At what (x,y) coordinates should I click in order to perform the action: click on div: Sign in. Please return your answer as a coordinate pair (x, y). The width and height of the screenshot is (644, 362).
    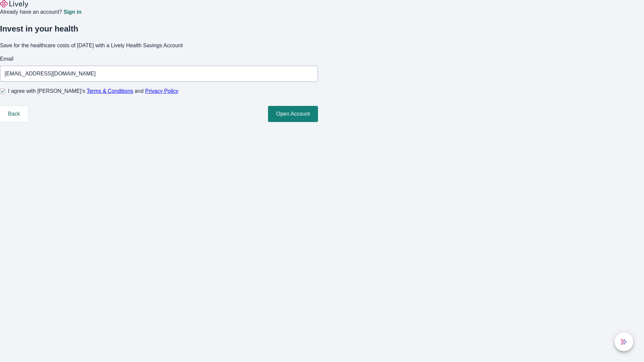
    Looking at the image, I should click on (72, 12).